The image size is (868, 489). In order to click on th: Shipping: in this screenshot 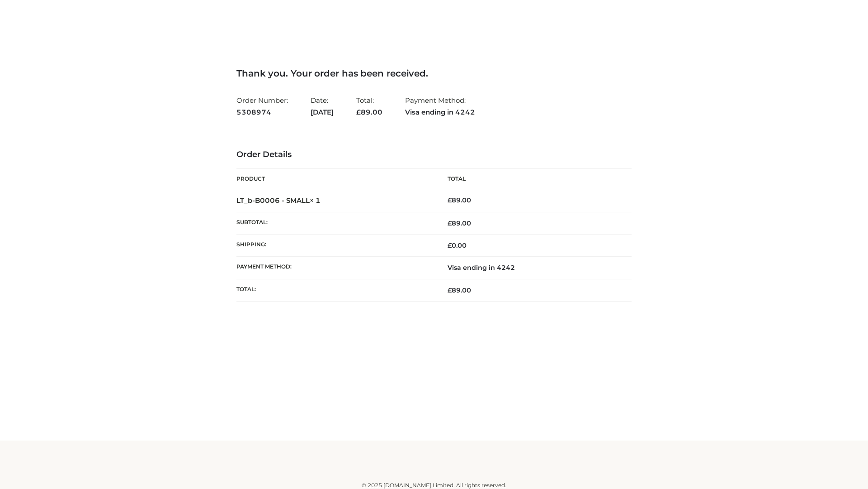, I will do `click(335, 245)`.